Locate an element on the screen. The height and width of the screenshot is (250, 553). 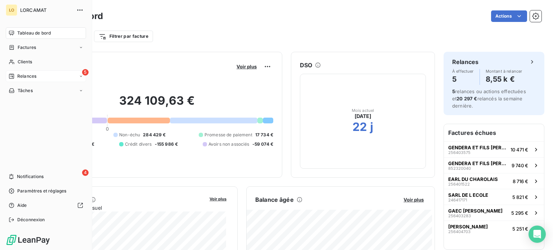
span: 256403575 is located at coordinates (460, 153).